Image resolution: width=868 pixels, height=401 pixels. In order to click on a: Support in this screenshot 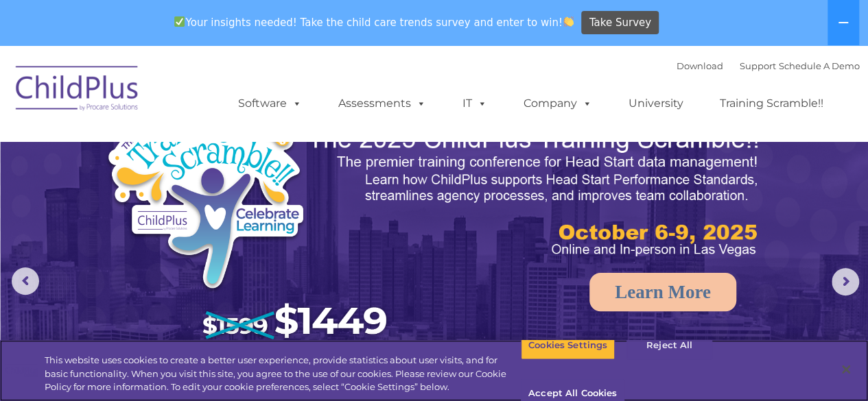, I will do `click(758, 66)`.